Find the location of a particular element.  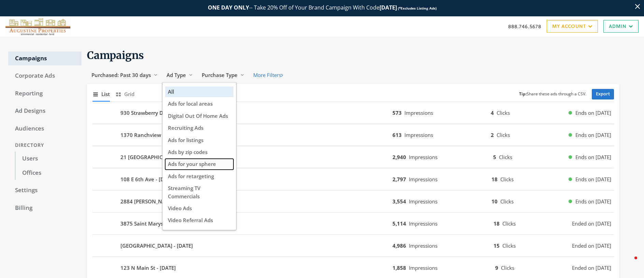

b: 15 is located at coordinates (496, 246).